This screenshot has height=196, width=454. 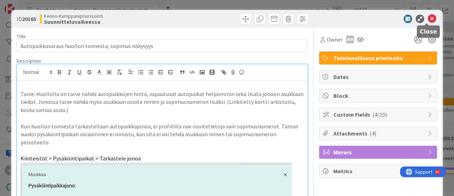 What do you see at coordinates (335, 39) in the screenshot?
I see `span: Owner` at bounding box center [335, 39].